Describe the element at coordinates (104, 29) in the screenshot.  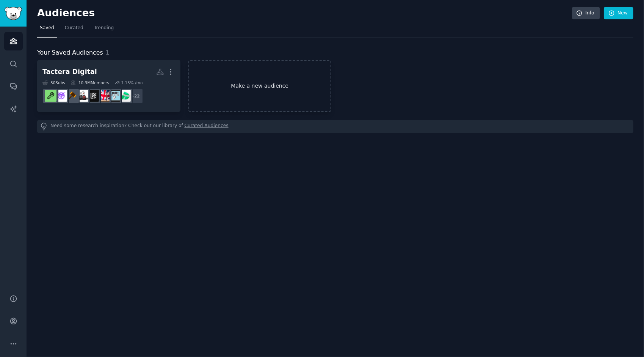
I see `a: Trending` at that location.